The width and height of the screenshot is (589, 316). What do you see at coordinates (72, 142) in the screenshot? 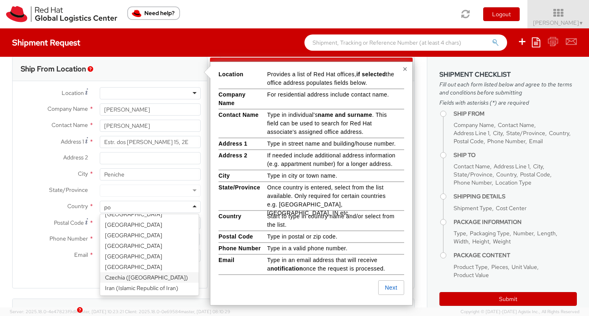
I see `span: Address 1` at bounding box center [72, 142].